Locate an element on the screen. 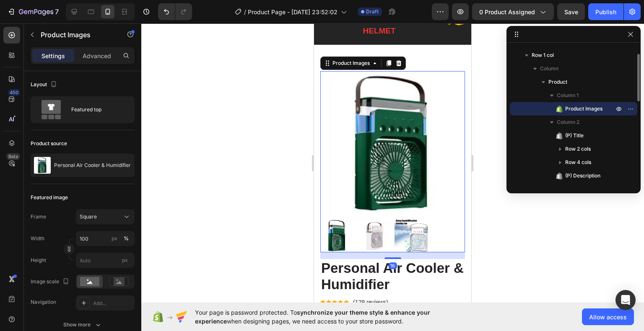 Image resolution: width=644 pixels, height=331 pixels. span: Column 2 is located at coordinates (568, 123).